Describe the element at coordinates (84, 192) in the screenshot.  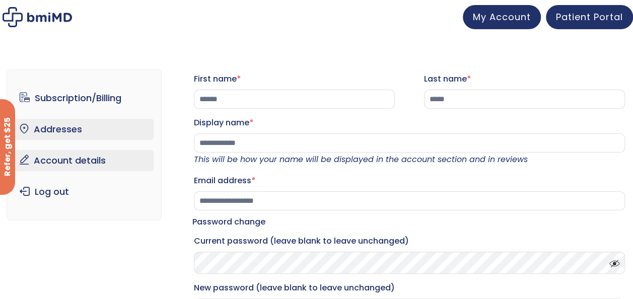
I see `a: Log out` at that location.